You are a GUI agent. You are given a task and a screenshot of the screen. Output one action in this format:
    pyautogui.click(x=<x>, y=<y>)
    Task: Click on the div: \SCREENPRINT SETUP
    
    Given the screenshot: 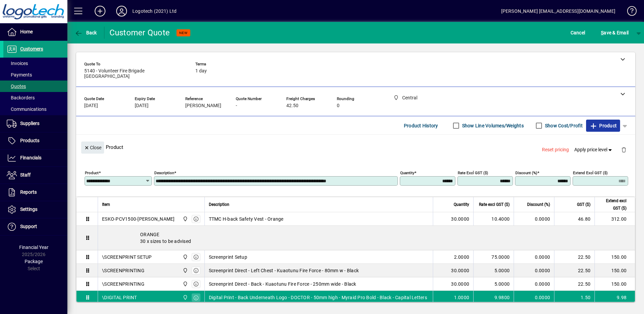 What is the action you would take?
    pyautogui.click(x=127, y=257)
    